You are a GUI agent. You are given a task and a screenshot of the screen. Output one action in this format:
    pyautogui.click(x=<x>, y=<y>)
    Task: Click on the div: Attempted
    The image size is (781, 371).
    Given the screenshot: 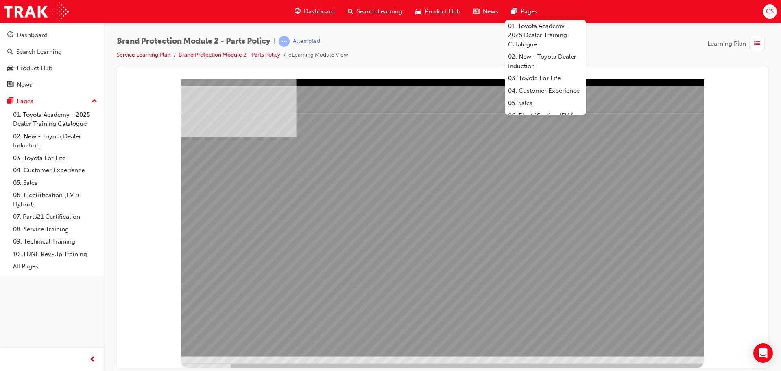 What is the action you would take?
    pyautogui.click(x=306, y=41)
    